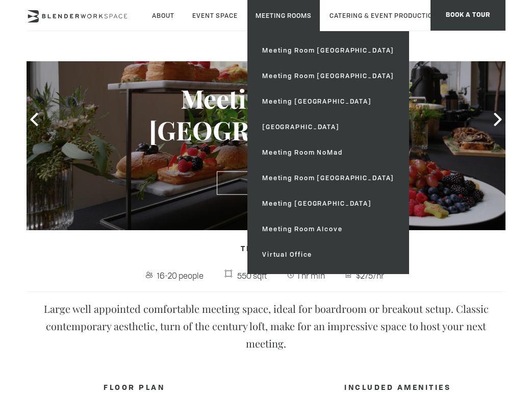 Image resolution: width=532 pixels, height=394 pixels. Describe the element at coordinates (266, 183) in the screenshot. I see `a: Book Now` at that location.